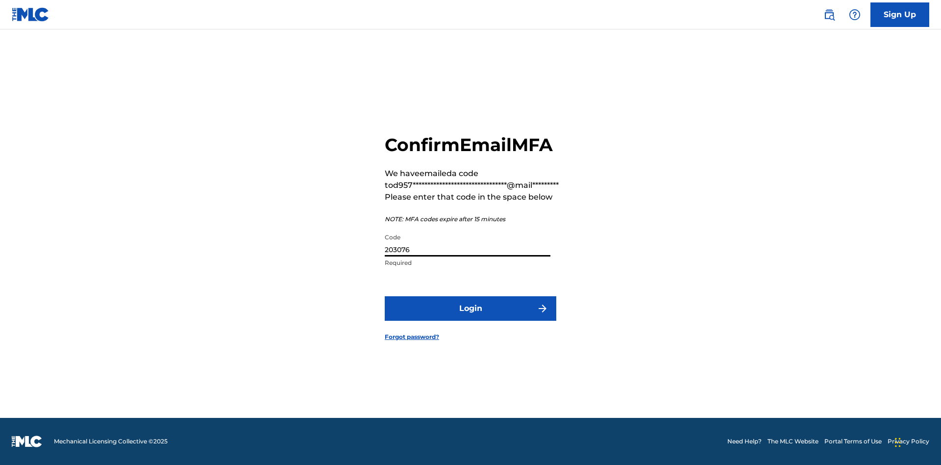  What do you see at coordinates (30, 14) in the screenshot?
I see `img: MLC Logo` at bounding box center [30, 14].